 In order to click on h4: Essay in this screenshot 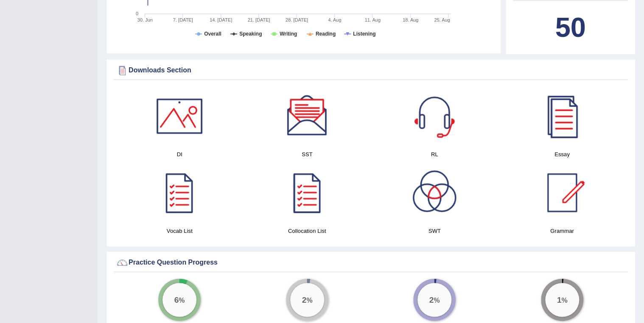, I will do `click(562, 154)`.